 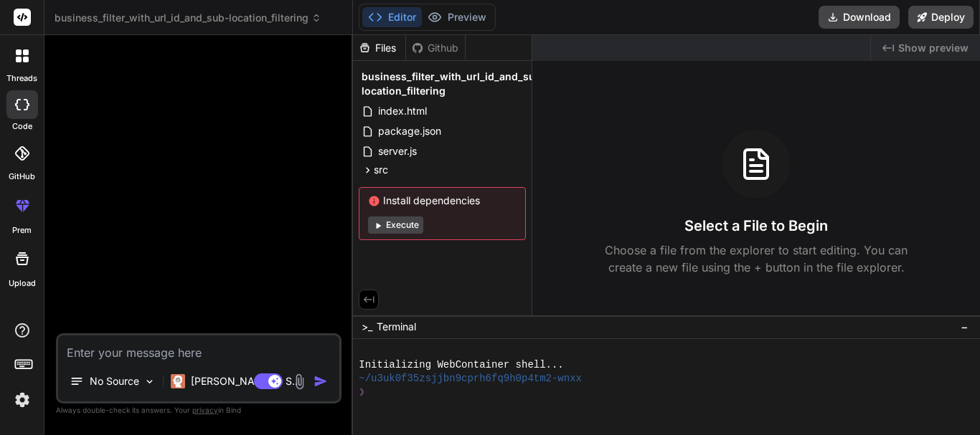 I want to click on button: Editor, so click(x=392, y=17).